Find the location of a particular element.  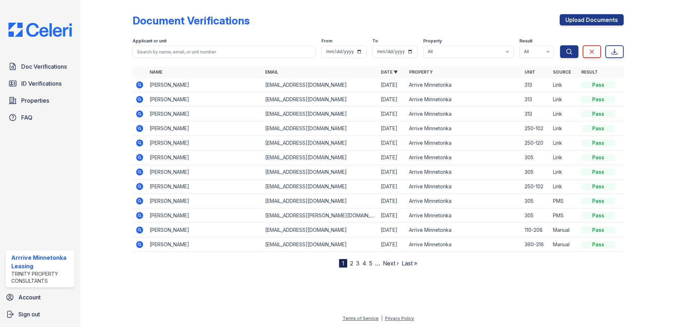

a: Unit is located at coordinates (530, 72).